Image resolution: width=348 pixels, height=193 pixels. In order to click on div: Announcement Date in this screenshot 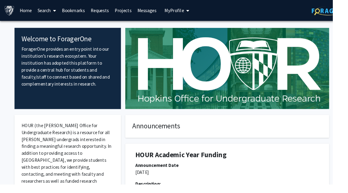, I will do `click(237, 172)`.